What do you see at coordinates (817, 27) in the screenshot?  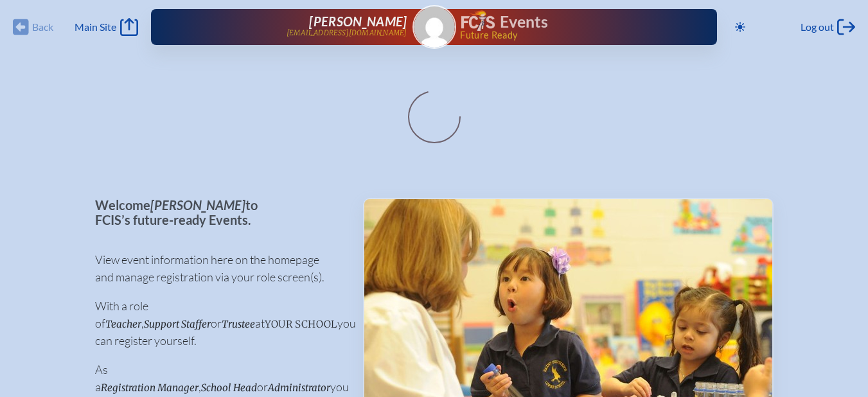 I see `span: Log out` at bounding box center [817, 27].